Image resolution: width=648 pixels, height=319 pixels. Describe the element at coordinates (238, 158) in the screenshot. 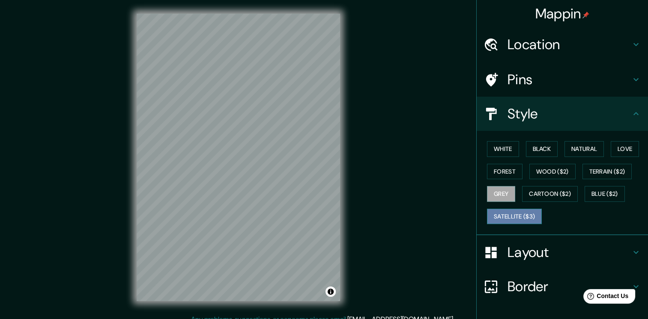

I see `canvas: Map` at that location.